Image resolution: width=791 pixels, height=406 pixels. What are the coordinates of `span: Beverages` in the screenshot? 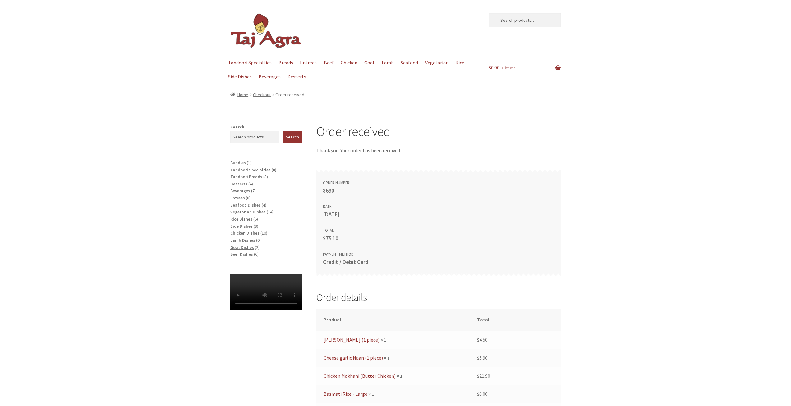 It's located at (240, 191).